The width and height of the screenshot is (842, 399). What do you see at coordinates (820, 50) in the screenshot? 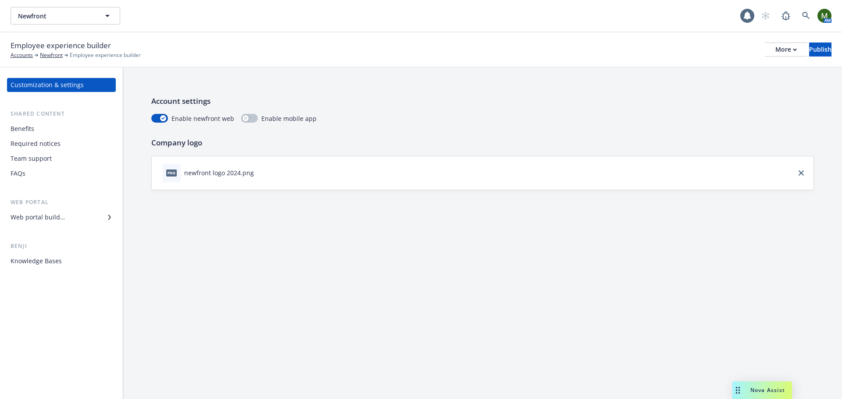
I see `button: Publish` at bounding box center [820, 50].